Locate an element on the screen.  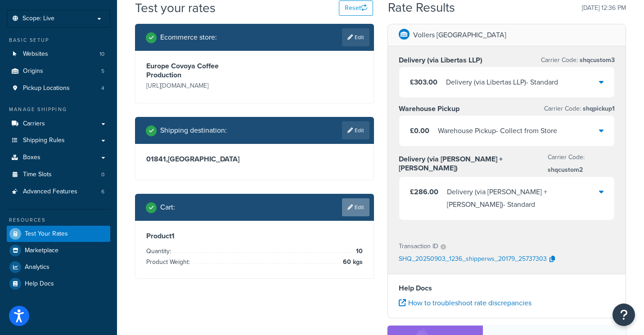
li: Websites is located at coordinates (59, 54).